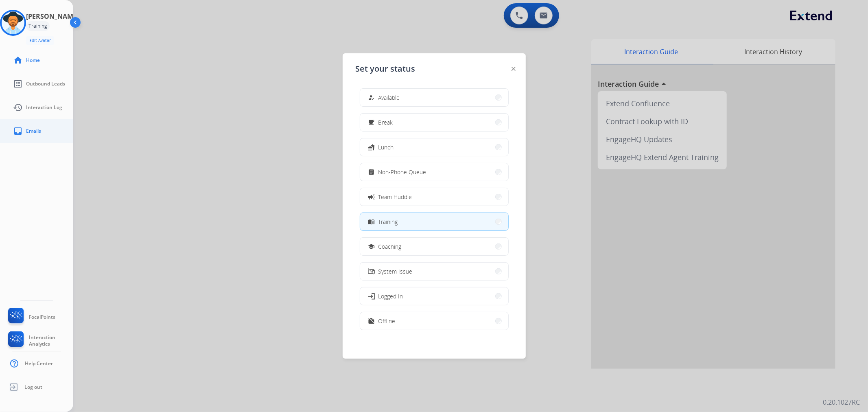 The width and height of the screenshot is (868, 412). What do you see at coordinates (40, 341) in the screenshot?
I see `a: Interaction Analytics` at bounding box center [40, 341].